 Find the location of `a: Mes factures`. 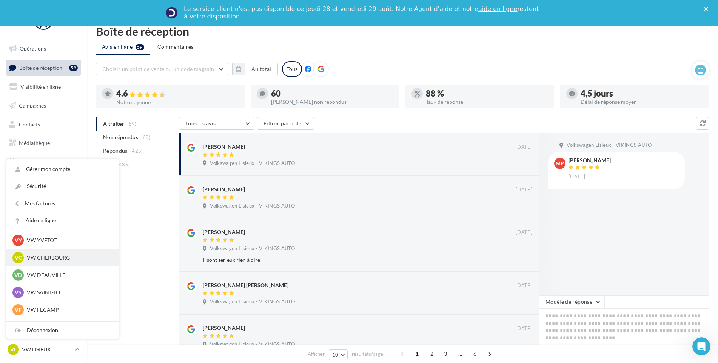

a: Mes factures is located at coordinates (63, 203).